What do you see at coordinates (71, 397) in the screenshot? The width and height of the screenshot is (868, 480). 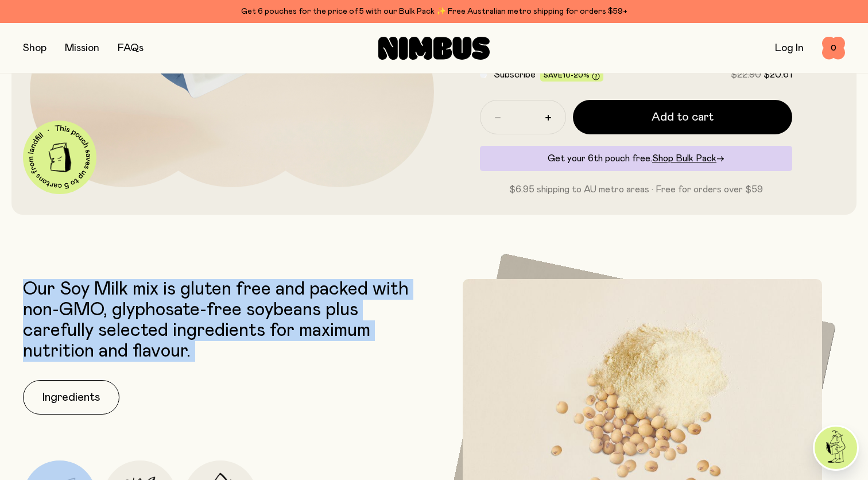 I see `button: Ingredients` at bounding box center [71, 397].